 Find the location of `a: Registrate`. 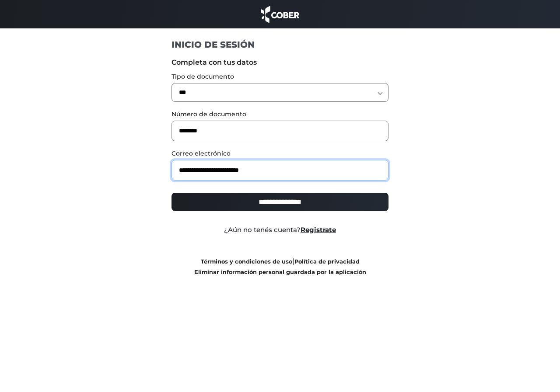

a: Registrate is located at coordinates (318, 229).